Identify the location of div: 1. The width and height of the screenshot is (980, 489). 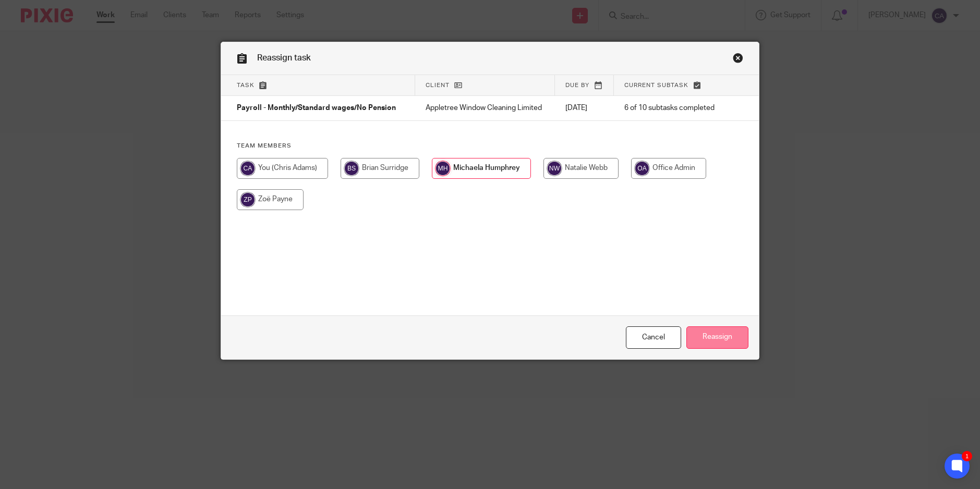
(967, 456).